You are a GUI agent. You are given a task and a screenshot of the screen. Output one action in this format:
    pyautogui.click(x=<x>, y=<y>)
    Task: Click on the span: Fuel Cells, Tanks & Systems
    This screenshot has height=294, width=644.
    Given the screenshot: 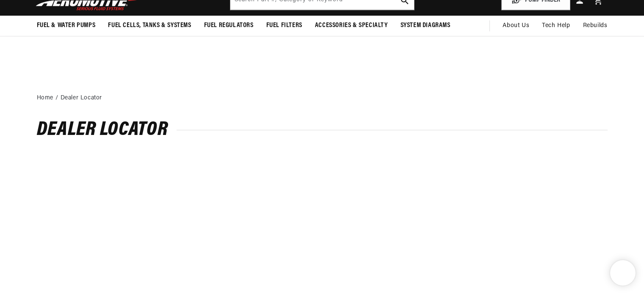 What is the action you would take?
    pyautogui.click(x=150, y=25)
    